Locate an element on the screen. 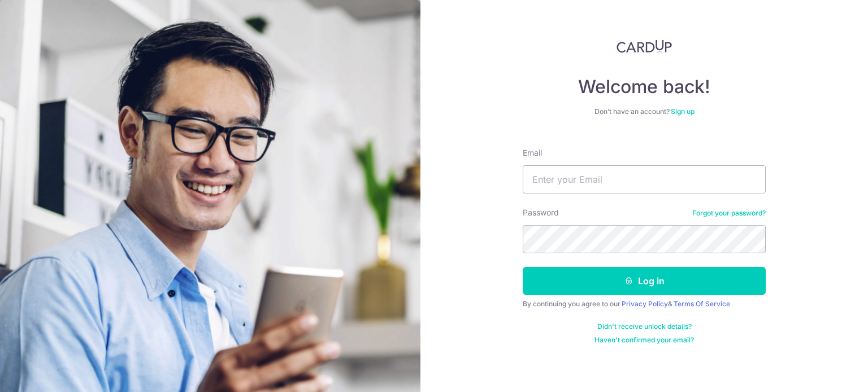 The image size is (868, 392). label: Email is located at coordinates (532, 153).